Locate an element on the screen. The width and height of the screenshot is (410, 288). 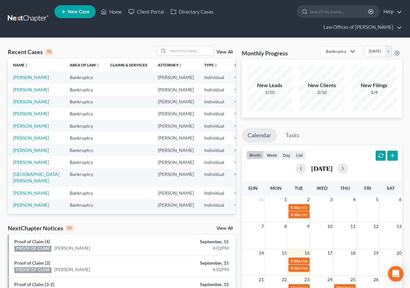
span: 12 is located at coordinates (376, 226).